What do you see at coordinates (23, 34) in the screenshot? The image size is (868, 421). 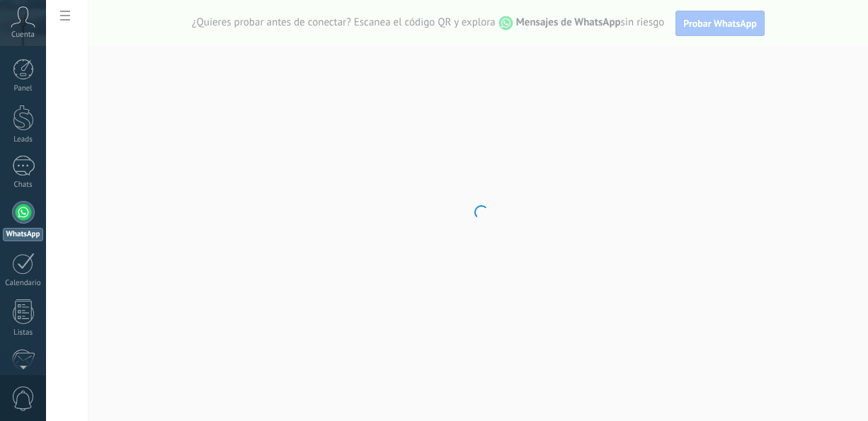 I see `span: Cuenta` at bounding box center [23, 34].